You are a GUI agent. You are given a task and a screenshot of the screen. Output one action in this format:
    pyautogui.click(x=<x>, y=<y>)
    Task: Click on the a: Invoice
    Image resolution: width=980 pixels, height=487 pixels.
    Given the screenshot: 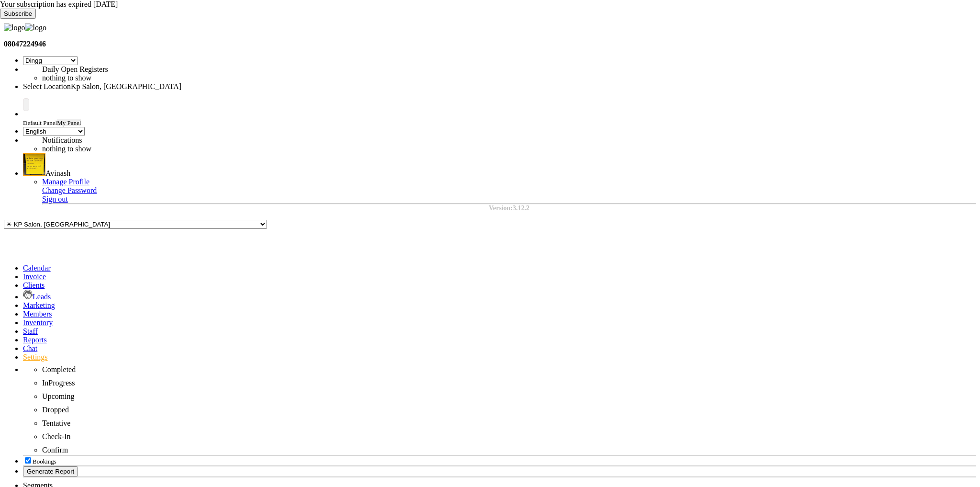 What is the action you would take?
    pyautogui.click(x=34, y=276)
    